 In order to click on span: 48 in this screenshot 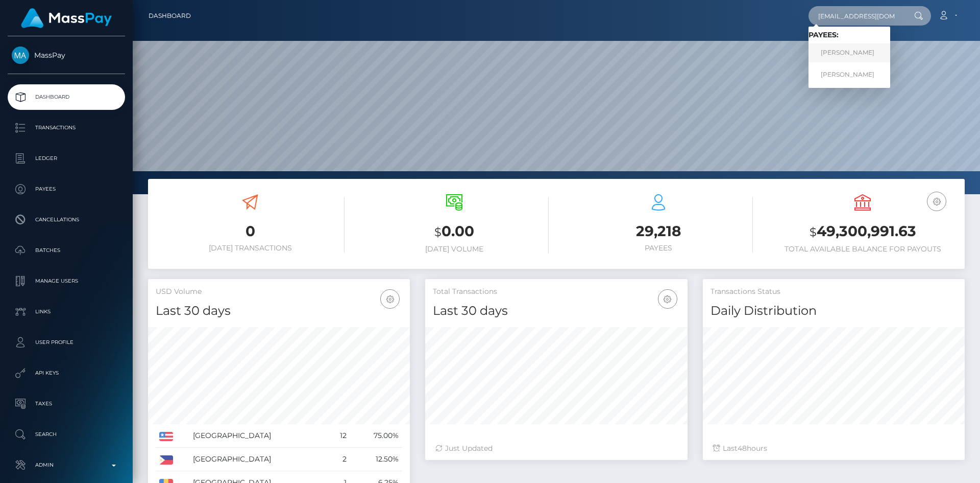, I will do `click(742, 448)`.